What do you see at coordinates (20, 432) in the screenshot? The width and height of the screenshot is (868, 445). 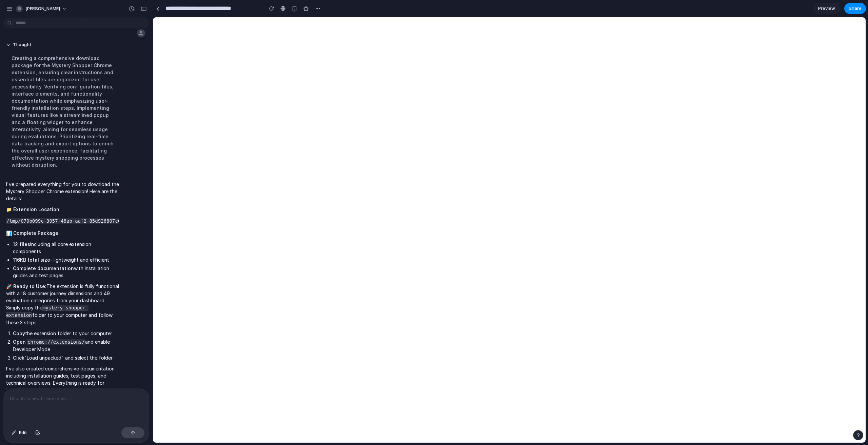 I see `button: Edit` at bounding box center [20, 432].